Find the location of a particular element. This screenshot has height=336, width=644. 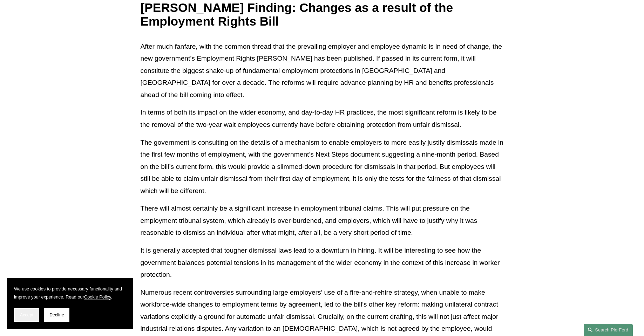

span: Decline is located at coordinates (57, 315).